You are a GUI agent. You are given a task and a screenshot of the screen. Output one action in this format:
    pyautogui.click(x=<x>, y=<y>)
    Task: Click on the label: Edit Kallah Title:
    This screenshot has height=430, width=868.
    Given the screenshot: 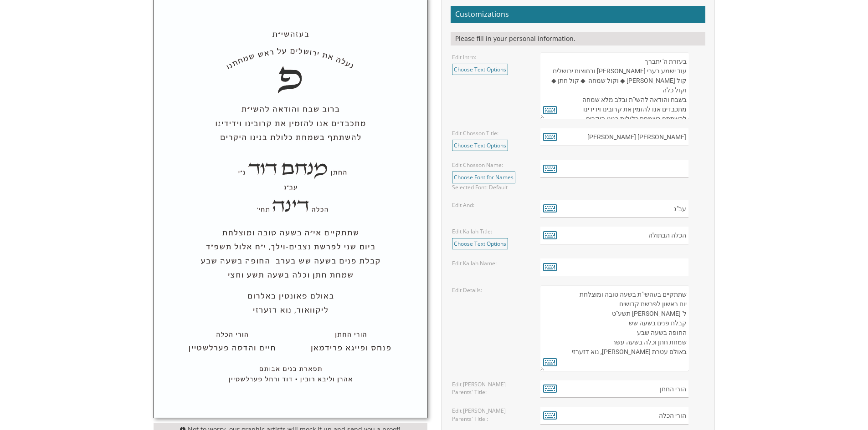 What is the action you would take?
    pyautogui.click(x=472, y=231)
    